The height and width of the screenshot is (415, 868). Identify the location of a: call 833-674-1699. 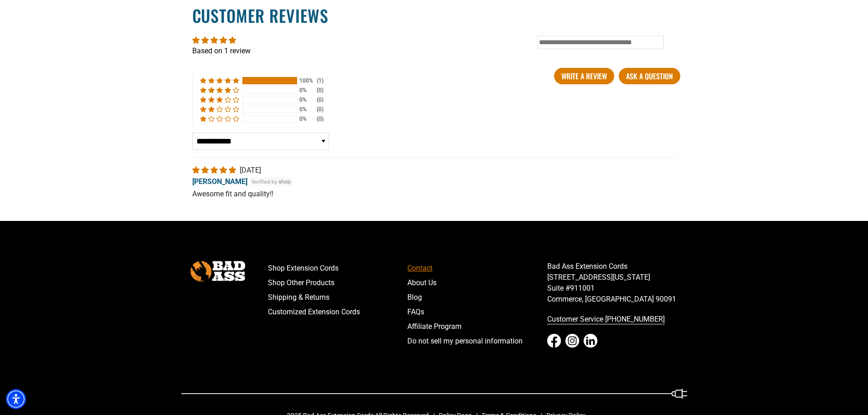
(617, 319).